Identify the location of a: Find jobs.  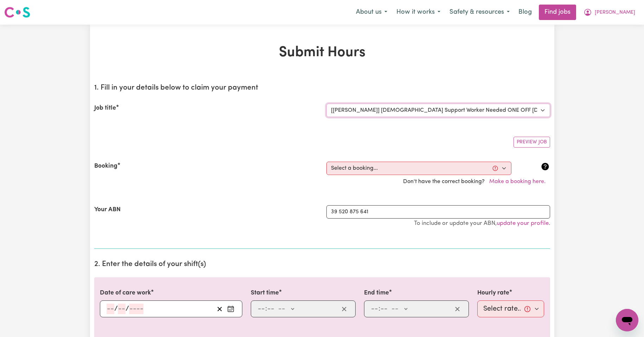
(557, 13).